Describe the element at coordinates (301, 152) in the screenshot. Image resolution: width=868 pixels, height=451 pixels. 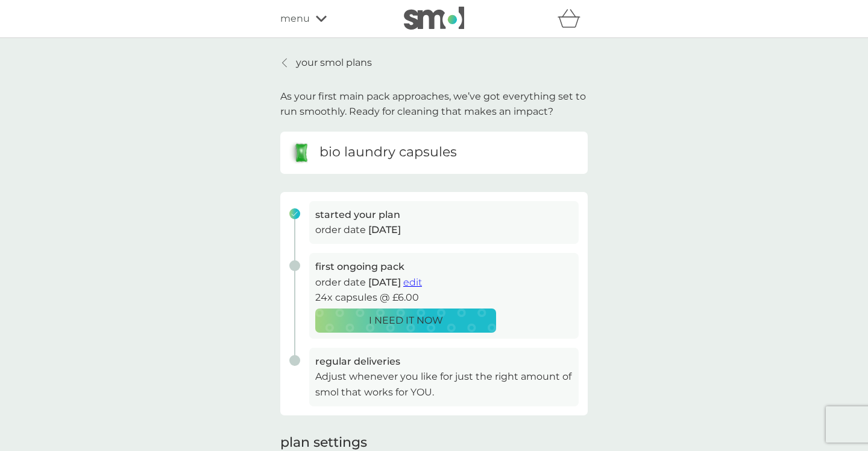
I see `img: bio laundry capsules` at that location.